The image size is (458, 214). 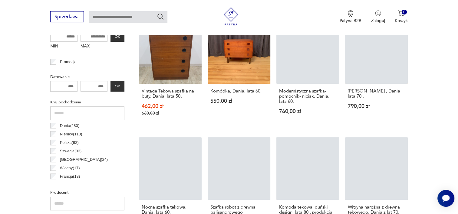 I want to click on p: Niemcy ( 118 ), so click(x=71, y=134).